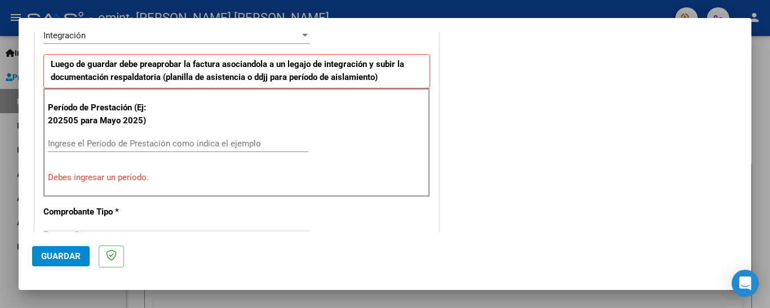 Image resolution: width=770 pixels, height=308 pixels. Describe the element at coordinates (745, 283) in the screenshot. I see `div: Open Intercom Messenger` at that location.